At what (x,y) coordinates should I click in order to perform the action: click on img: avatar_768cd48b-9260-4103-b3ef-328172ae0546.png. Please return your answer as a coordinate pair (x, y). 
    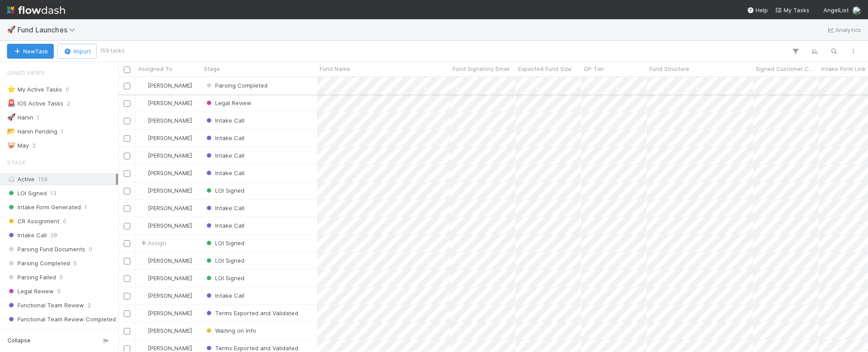
    Looking at the image, I should click on (143, 331).